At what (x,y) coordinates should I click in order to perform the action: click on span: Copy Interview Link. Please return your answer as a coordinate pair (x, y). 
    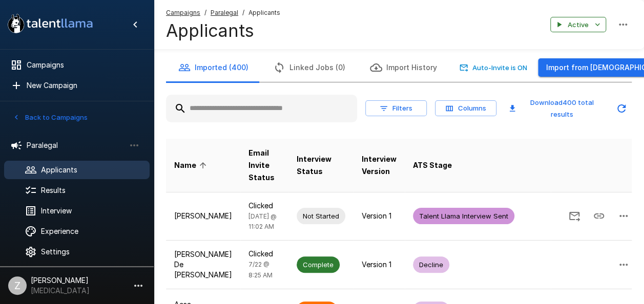
    Looking at the image, I should click on (599, 215).